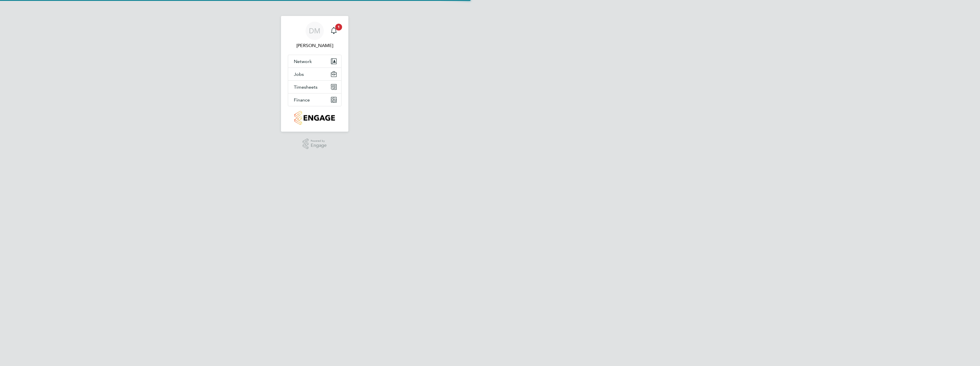  What do you see at coordinates (318, 146) in the screenshot?
I see `span: Engage` at bounding box center [318, 146].